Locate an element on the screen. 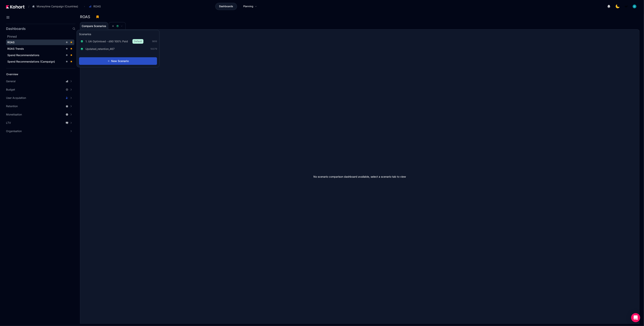 This screenshot has width=644, height=326. span: Budget is located at coordinates (11, 90).